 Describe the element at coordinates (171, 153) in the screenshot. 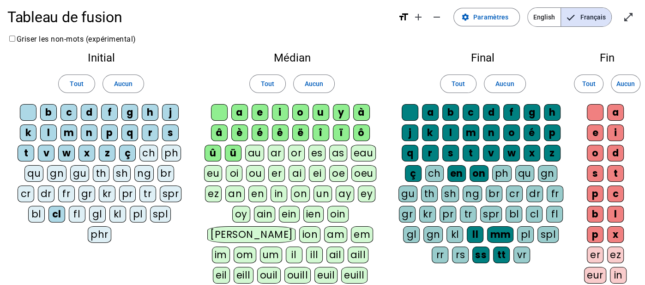

I see `div: ph` at that location.